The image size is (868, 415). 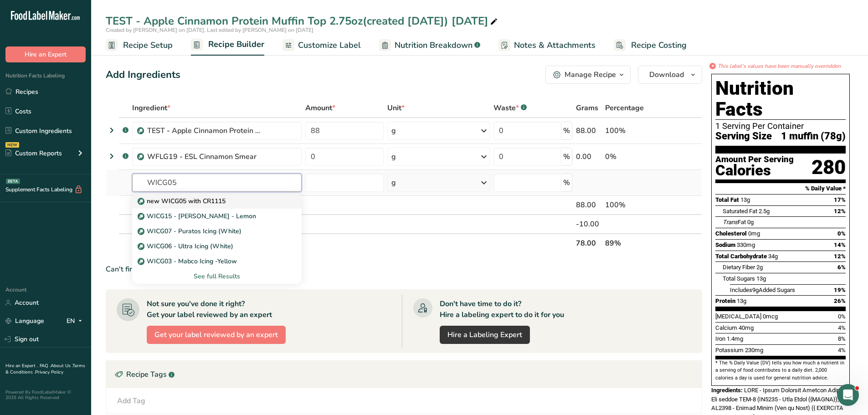 What do you see at coordinates (735, 339) in the screenshot?
I see `span: 1.4mg` at bounding box center [735, 339].